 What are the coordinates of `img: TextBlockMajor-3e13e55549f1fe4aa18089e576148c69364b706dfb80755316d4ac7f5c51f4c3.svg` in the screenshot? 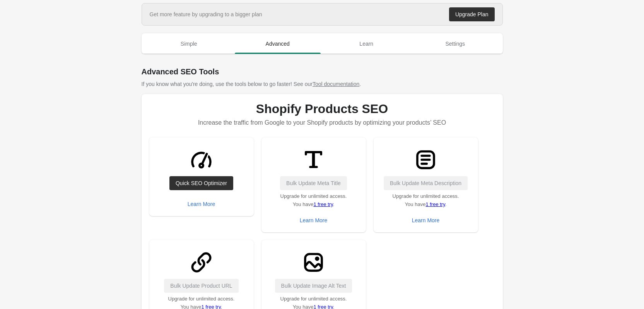 It's located at (425, 160).